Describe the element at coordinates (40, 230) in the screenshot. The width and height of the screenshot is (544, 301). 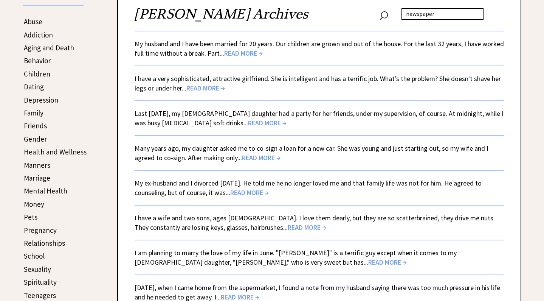
I see `a: Pregnancy` at that location.